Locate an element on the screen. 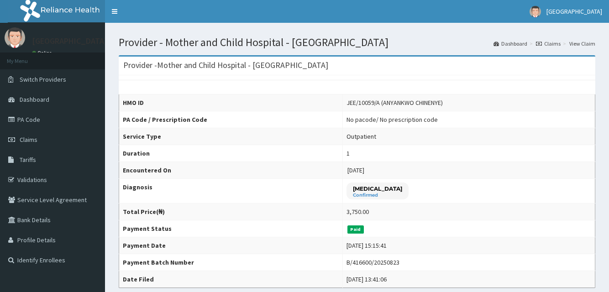  span: Claims is located at coordinates (28, 140).